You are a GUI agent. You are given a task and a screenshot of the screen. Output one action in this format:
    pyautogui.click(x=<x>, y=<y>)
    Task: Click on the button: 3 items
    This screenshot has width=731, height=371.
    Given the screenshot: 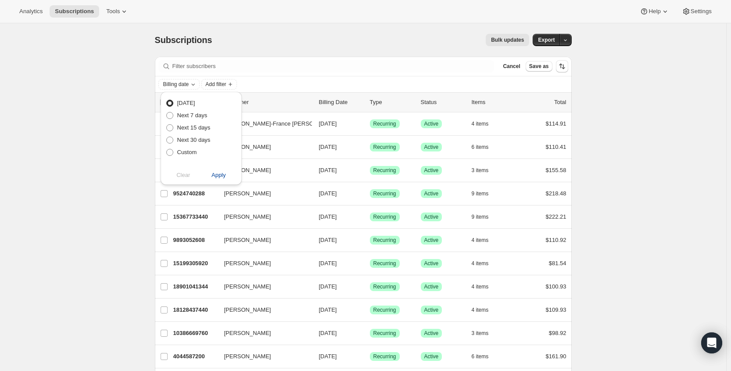 What is the action you would take?
    pyautogui.click(x=485, y=170)
    